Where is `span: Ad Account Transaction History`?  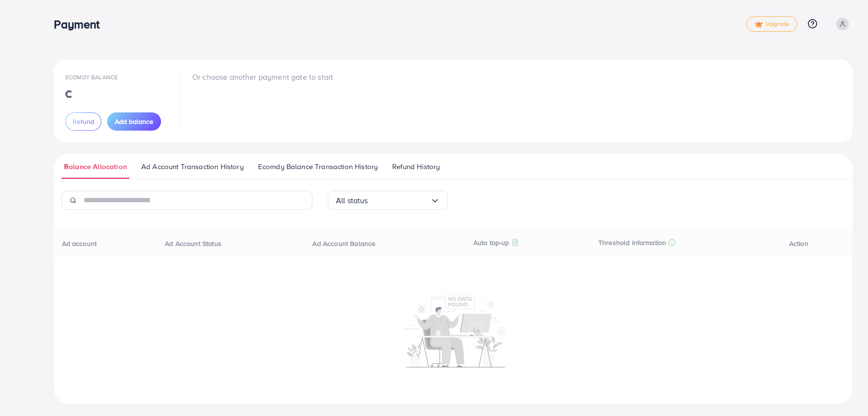
span: Ad Account Transaction History is located at coordinates (192, 166).